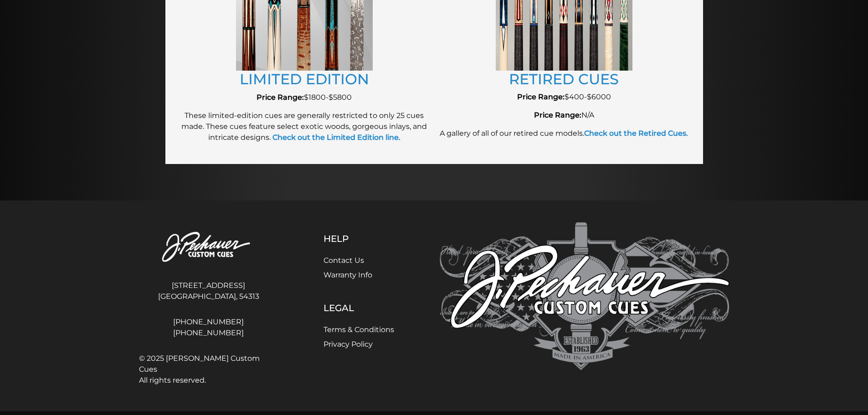  I want to click on a: RETIRED CUES, so click(563, 79).